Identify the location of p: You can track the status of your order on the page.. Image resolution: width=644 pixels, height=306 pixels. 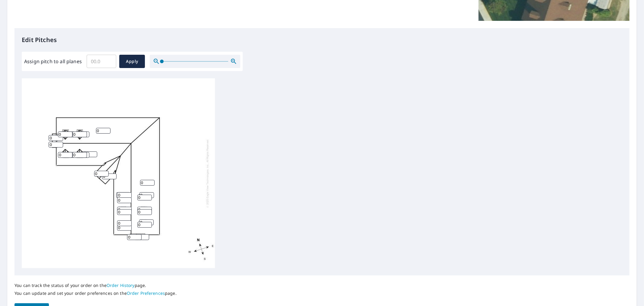
(95, 285).